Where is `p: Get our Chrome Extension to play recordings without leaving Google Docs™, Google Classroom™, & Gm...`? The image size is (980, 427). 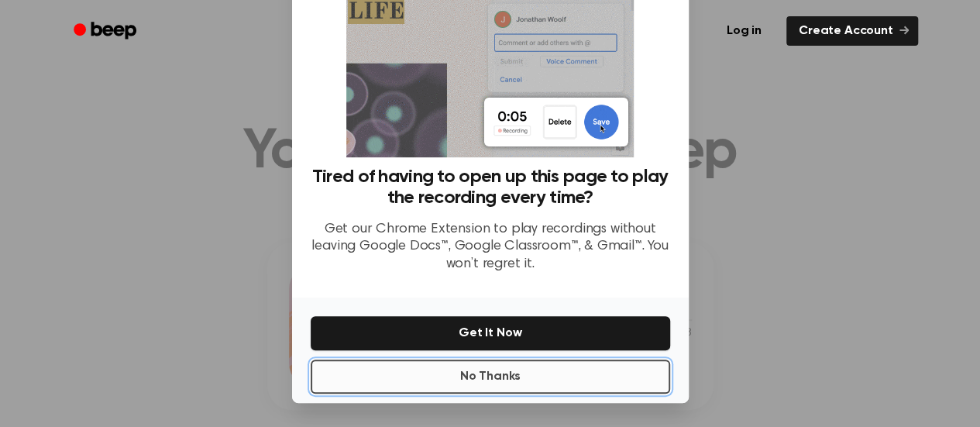 p: Get our Chrome Extension to play recordings without leaving Google Docs™, Google Classroom™, & Gm... is located at coordinates (490, 247).